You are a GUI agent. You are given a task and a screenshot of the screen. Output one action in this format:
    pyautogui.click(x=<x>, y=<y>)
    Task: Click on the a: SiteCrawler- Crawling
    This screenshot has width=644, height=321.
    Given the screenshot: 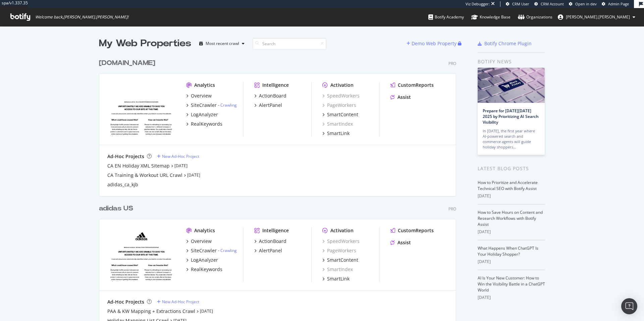 What is the action you would take?
    pyautogui.click(x=211, y=105)
    